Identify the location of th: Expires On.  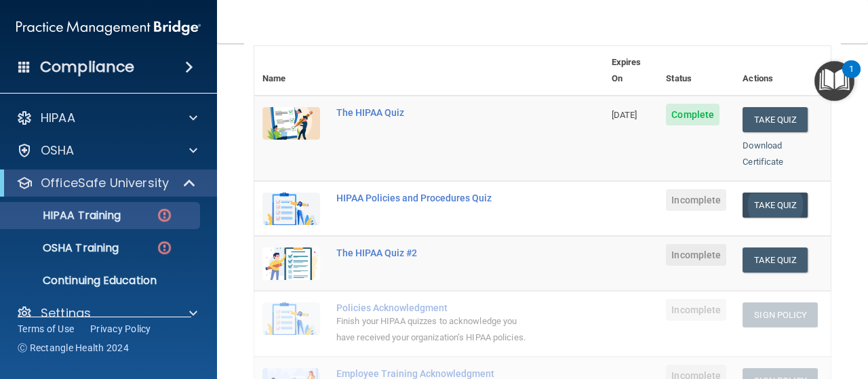
(630, 71).